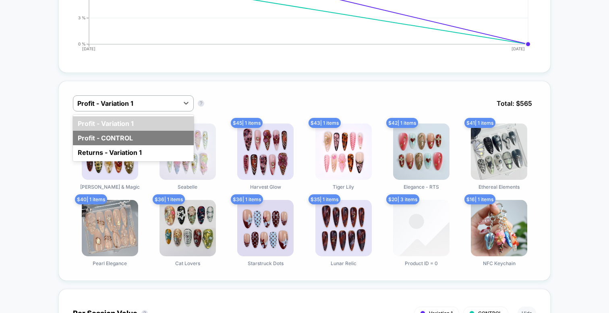 This screenshot has width=609, height=313. Describe the element at coordinates (265, 152) in the screenshot. I see `img: Harvest Glow` at that location.